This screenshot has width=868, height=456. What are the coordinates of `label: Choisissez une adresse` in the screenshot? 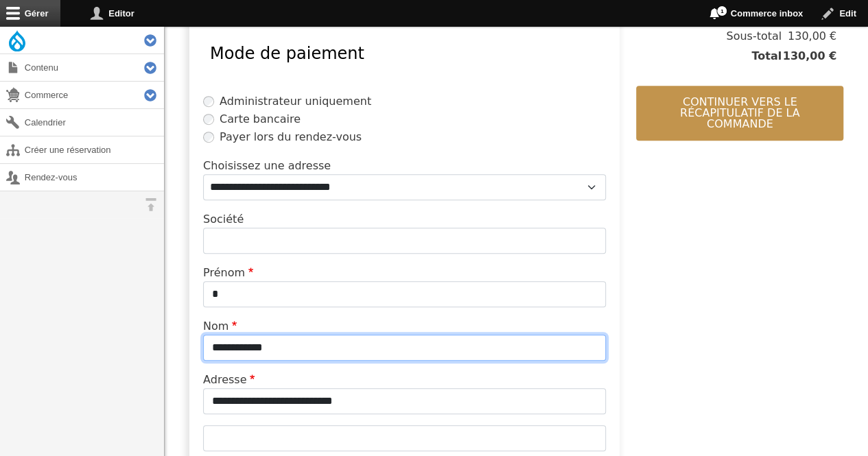 It's located at (267, 166).